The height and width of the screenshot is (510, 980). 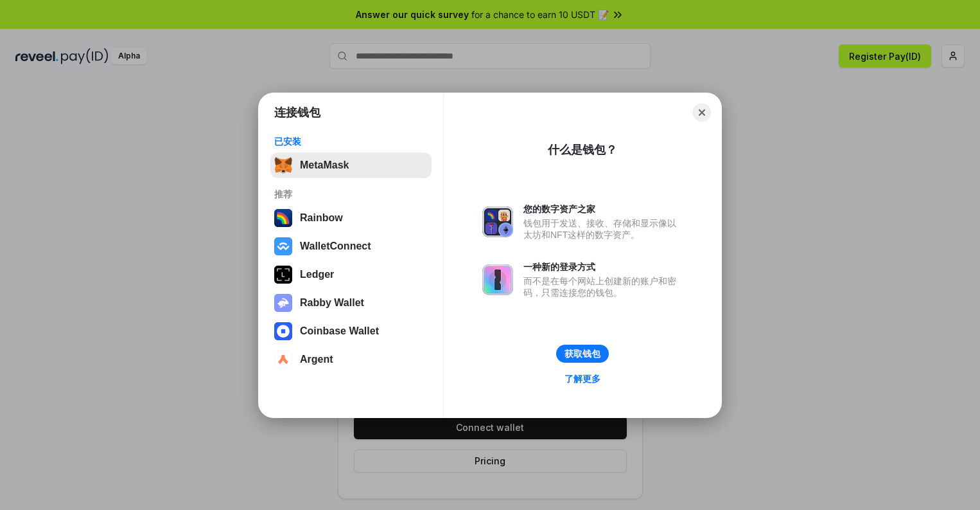 I want to click on button: Close, so click(x=702, y=113).